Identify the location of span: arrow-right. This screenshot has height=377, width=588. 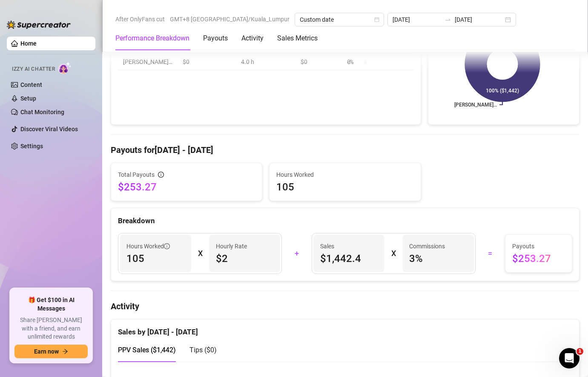
(65, 352).